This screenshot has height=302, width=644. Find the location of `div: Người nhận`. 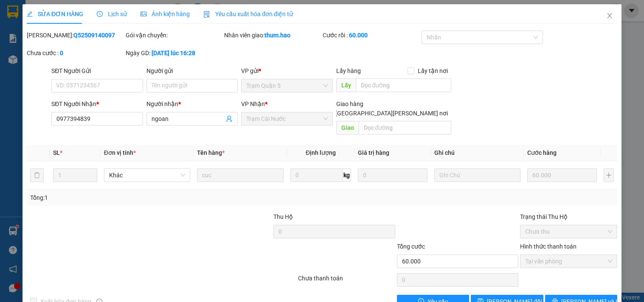

div: Người nhận is located at coordinates (192, 104).